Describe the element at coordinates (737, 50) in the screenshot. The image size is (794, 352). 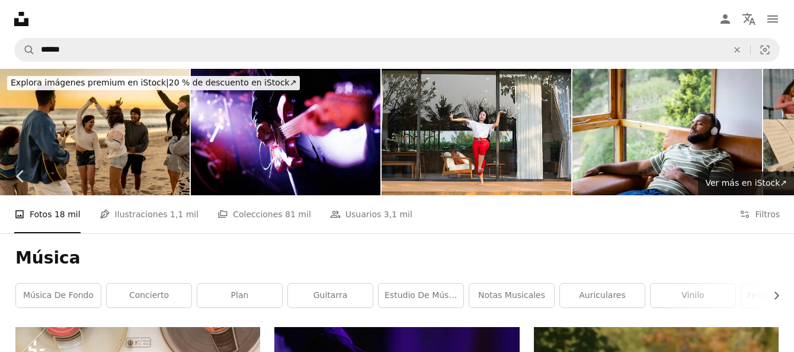
I see `button: Borrar` at that location.